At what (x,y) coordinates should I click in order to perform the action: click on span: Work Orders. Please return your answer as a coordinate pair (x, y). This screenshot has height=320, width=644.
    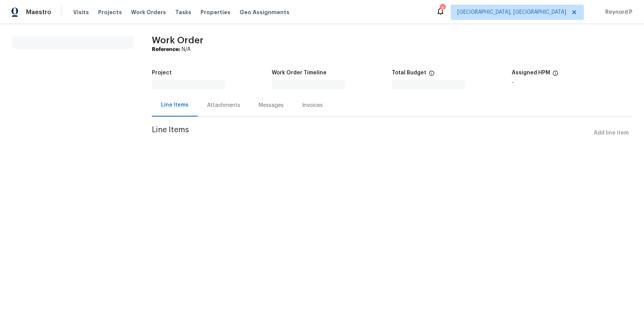
    Looking at the image, I should click on (148, 12).